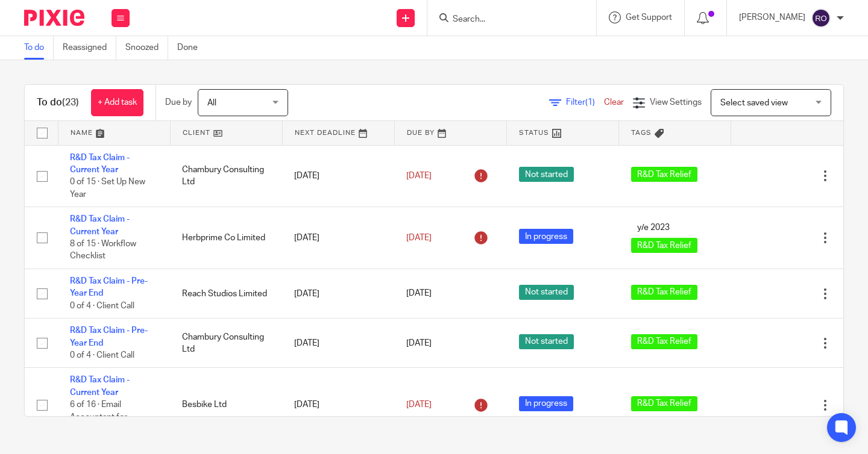 The height and width of the screenshot is (454, 868). What do you see at coordinates (226, 404) in the screenshot?
I see `td: Besbike Ltd` at bounding box center [226, 404].